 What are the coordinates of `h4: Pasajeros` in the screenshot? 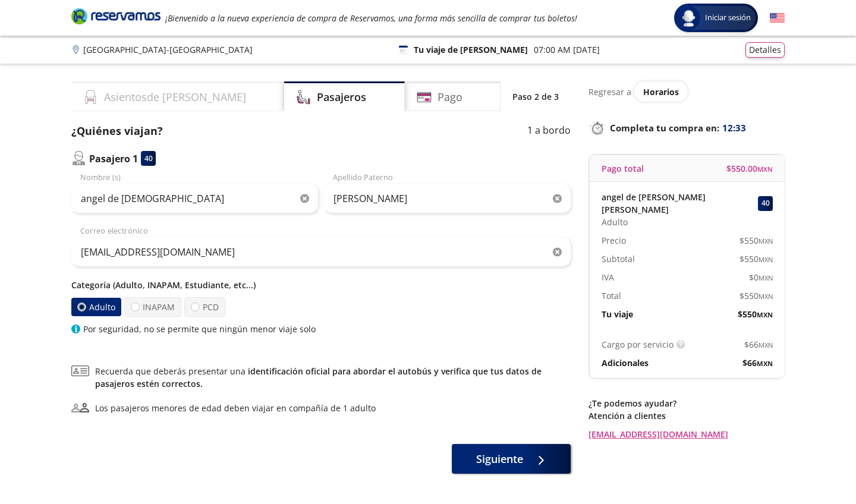 It's located at (341, 97).